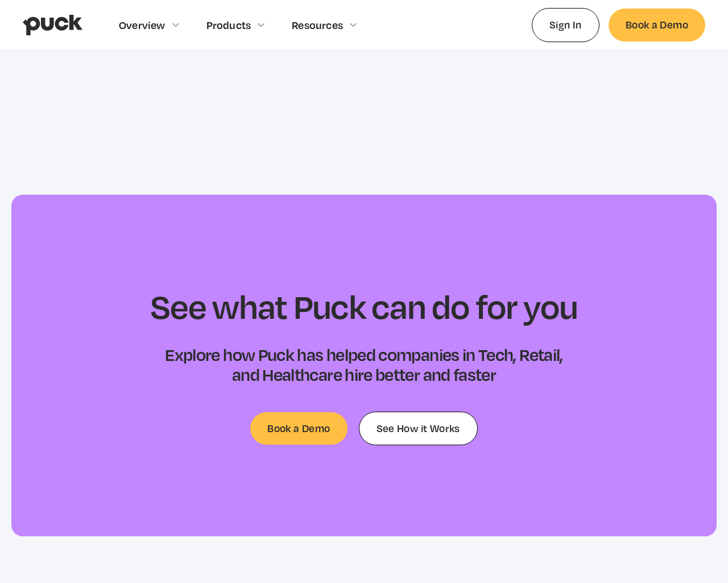 The image size is (728, 583). Describe the element at coordinates (228, 25) in the screenshot. I see `div: Products` at that location.